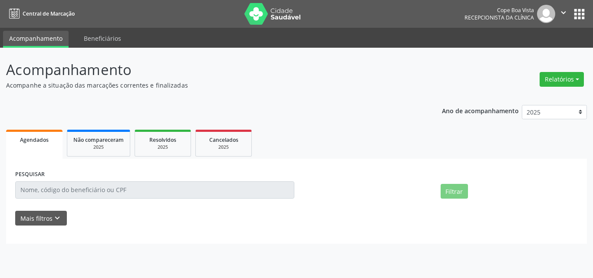 The height and width of the screenshot is (278, 593). I want to click on label: PESQUISAR, so click(30, 174).